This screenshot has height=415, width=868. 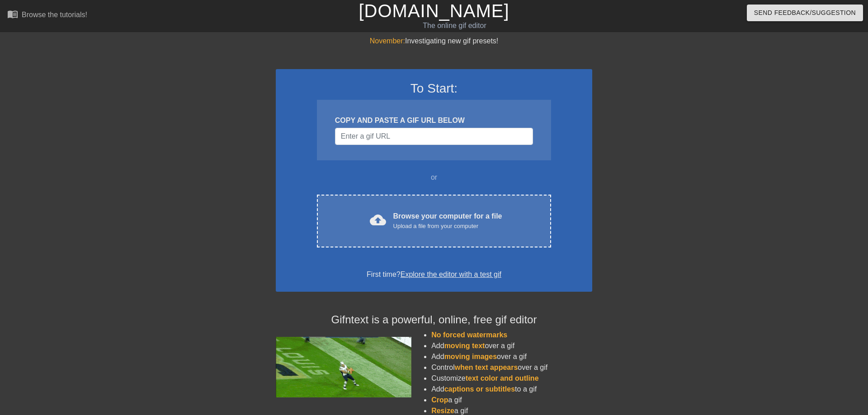 I want to click on span: moving text, so click(x=465, y=346).